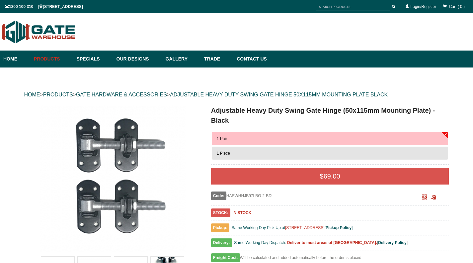  I want to click on a: Contact Us, so click(250, 59).